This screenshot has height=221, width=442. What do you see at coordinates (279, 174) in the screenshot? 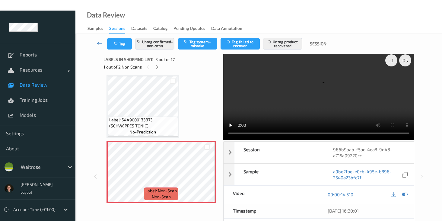
I see `div: Sample` at bounding box center [279, 174].